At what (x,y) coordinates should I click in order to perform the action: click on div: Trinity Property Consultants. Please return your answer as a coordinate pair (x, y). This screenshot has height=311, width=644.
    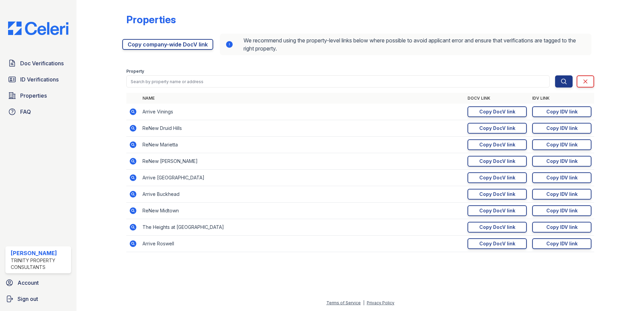
    Looking at the image, I should click on (39, 264).